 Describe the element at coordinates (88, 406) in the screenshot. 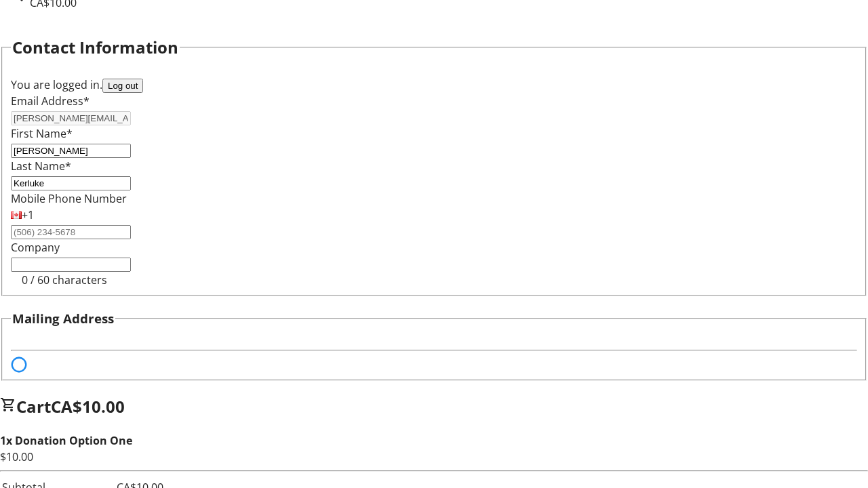

I see `span: CA$10.00` at that location.